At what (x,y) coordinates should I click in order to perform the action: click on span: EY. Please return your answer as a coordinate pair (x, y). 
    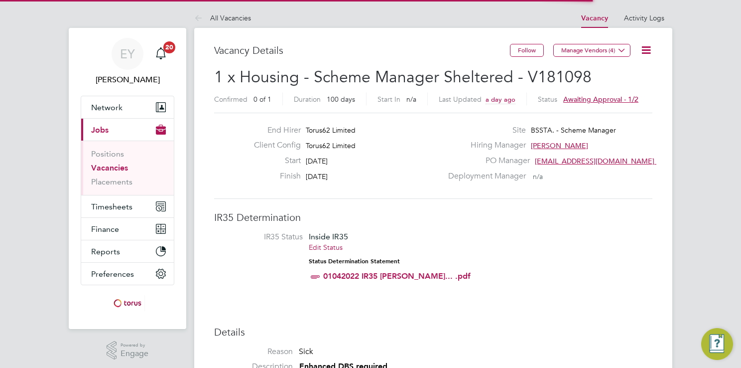
    Looking at the image, I should click on (127, 54).